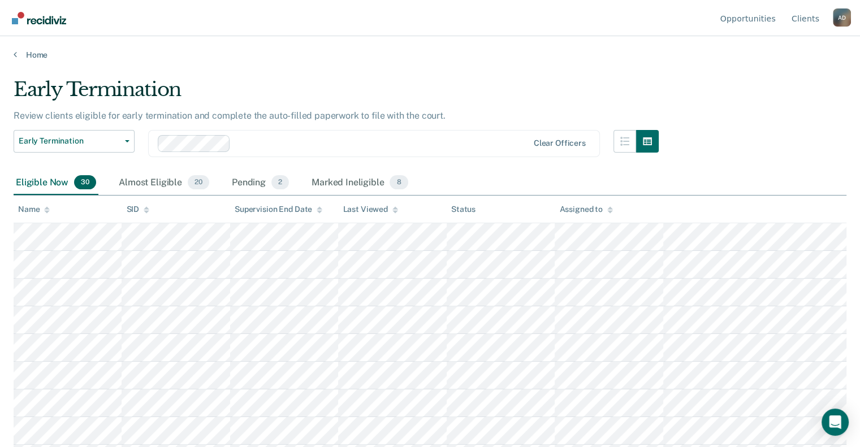 This screenshot has height=447, width=860. I want to click on div: Name, so click(34, 209).